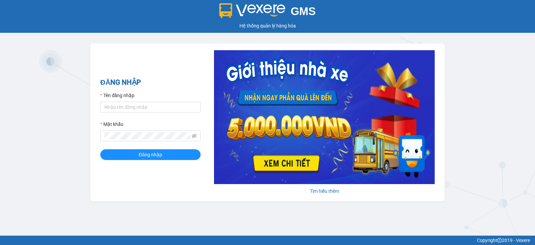 This screenshot has height=245, width=535. I want to click on img: logo 2, so click(252, 11).